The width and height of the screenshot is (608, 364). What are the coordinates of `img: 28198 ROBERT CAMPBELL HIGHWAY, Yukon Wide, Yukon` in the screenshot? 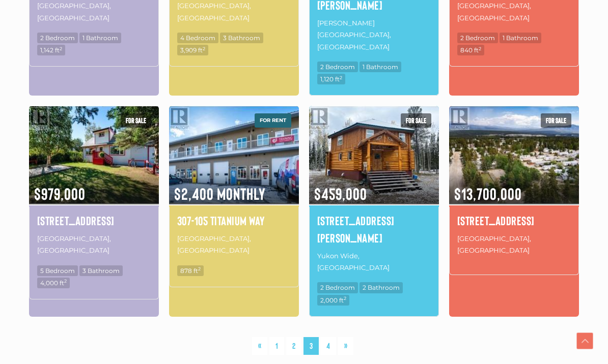 It's located at (374, 155).